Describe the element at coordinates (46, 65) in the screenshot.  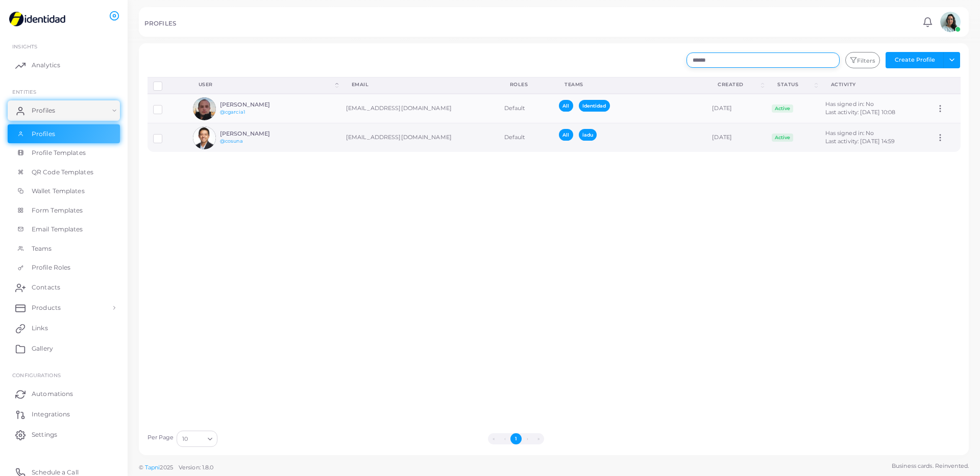
I see `span: Analytics` at that location.